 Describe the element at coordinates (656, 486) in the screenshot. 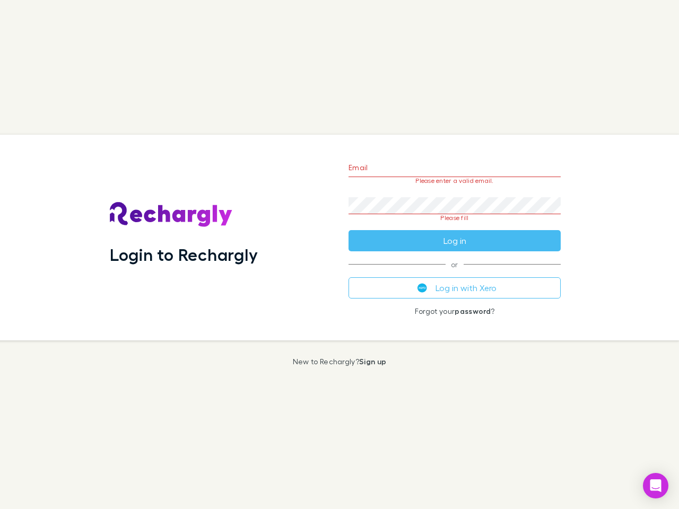

I see `div: Open Intercom Messenger` at that location.